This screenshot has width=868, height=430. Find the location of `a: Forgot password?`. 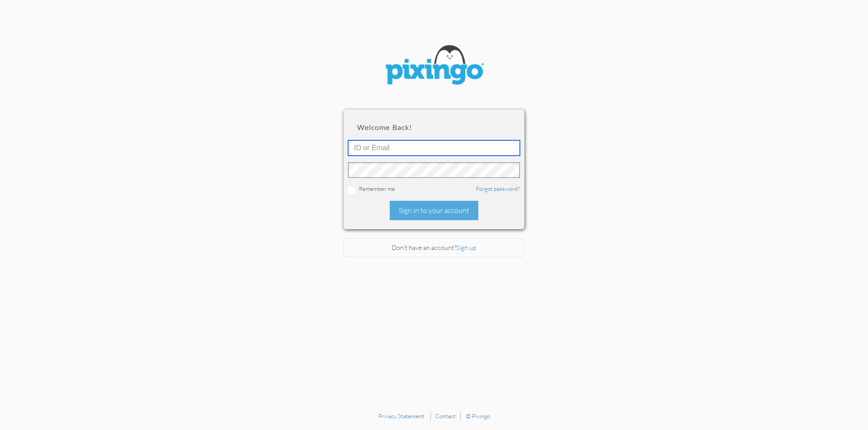

a: Forgot password? is located at coordinates (498, 189).